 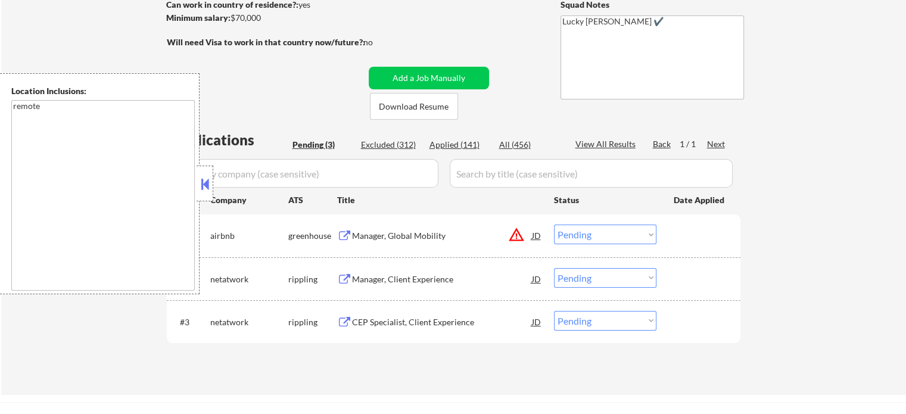 I want to click on div: $70,000, so click(x=265, y=18).